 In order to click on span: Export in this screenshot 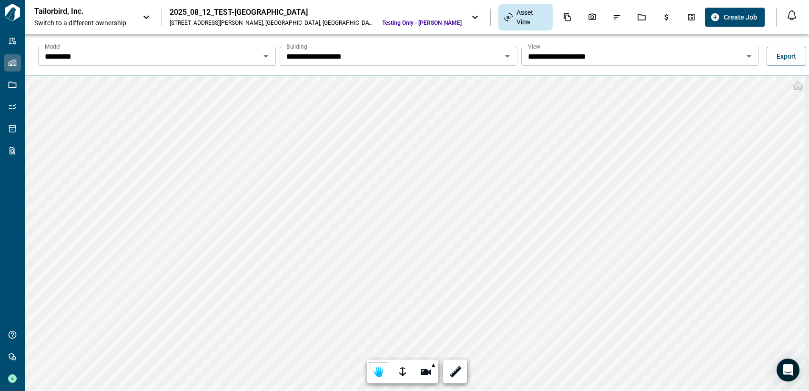, I will do `click(787, 56)`.